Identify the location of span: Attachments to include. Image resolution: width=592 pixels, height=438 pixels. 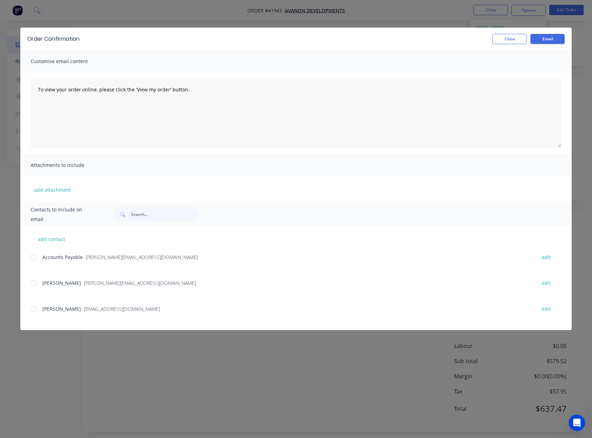
(69, 165).